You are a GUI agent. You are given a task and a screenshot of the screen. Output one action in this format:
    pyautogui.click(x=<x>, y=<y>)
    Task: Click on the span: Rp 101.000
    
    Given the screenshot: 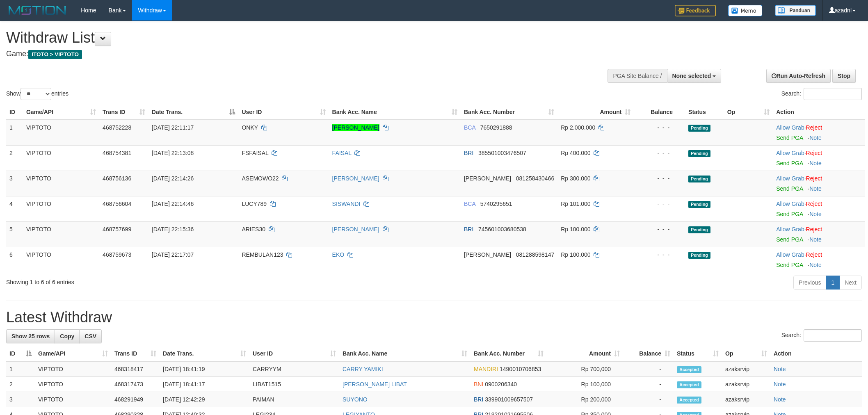 What is the action you would take?
    pyautogui.click(x=575, y=204)
    